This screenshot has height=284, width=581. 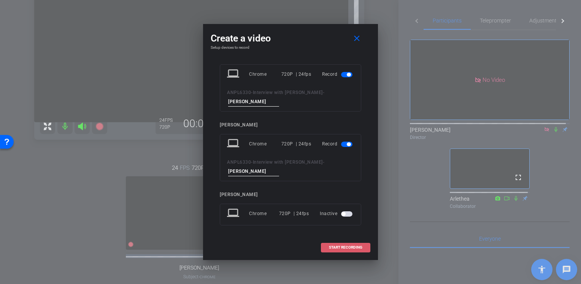 What do you see at coordinates (291, 38) in the screenshot?
I see `div: Create a video` at bounding box center [291, 38].